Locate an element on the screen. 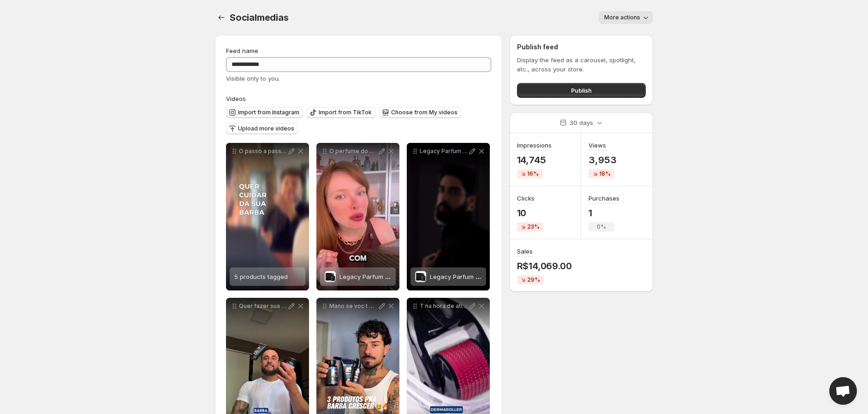  div: Legacy Parfum Um aroma barbarobustaoficial que transcende o tempo feito para quem deseja deixar s... is located at coordinates (449, 216).